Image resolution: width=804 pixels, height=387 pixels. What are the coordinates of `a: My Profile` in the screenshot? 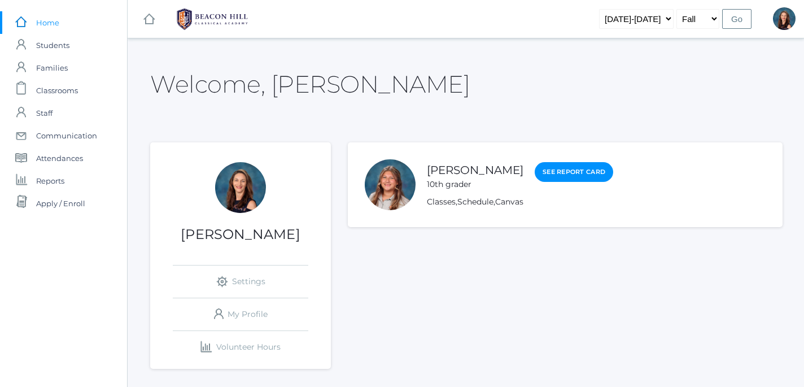 It's located at (240, 314).